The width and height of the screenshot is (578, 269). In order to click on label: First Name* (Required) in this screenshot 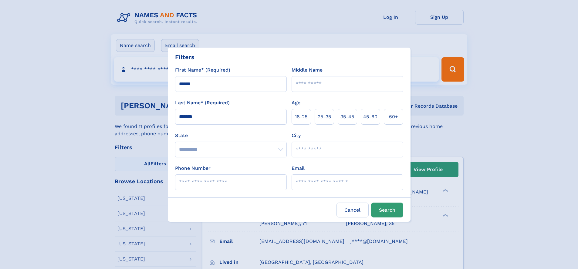, I will do `click(203, 70)`.